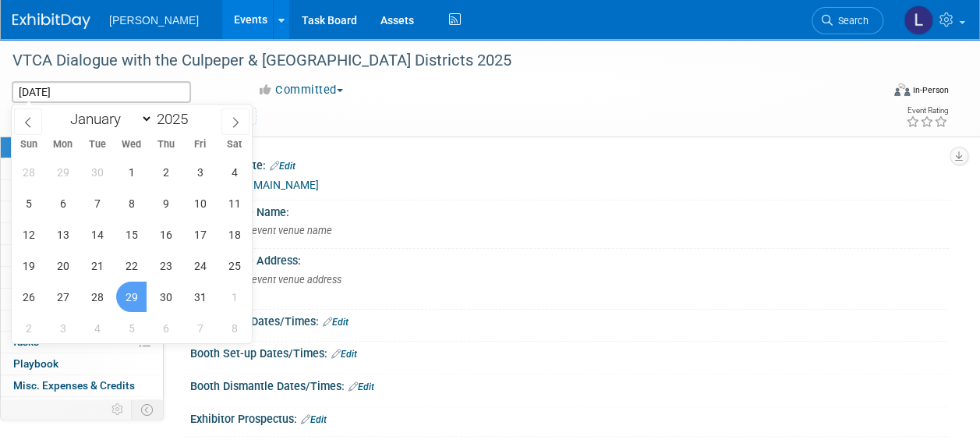 The height and width of the screenshot is (440, 980). What do you see at coordinates (82, 364) in the screenshot?
I see `a: Playbook` at bounding box center [82, 364].